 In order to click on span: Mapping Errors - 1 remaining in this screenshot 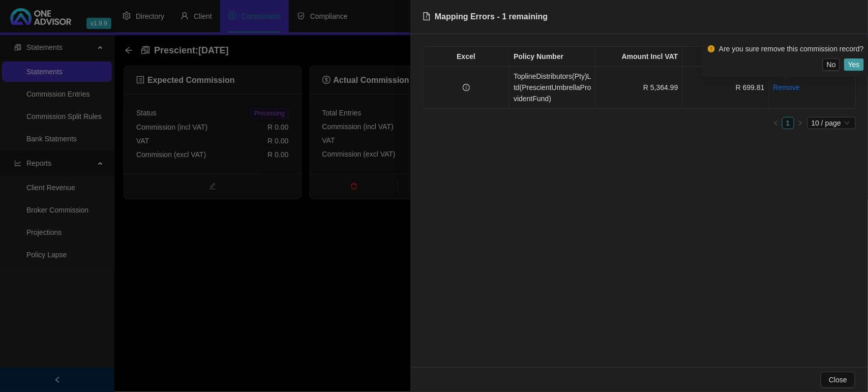, I will do `click(491, 16)`.